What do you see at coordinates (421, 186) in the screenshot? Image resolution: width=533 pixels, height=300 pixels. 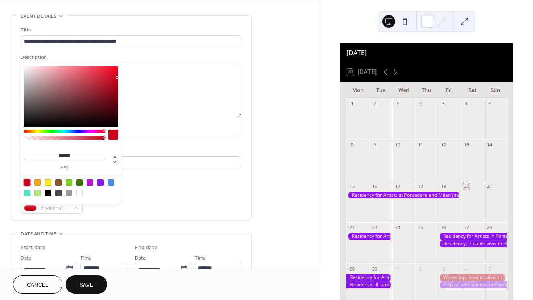 I see `div: 18` at bounding box center [421, 186].